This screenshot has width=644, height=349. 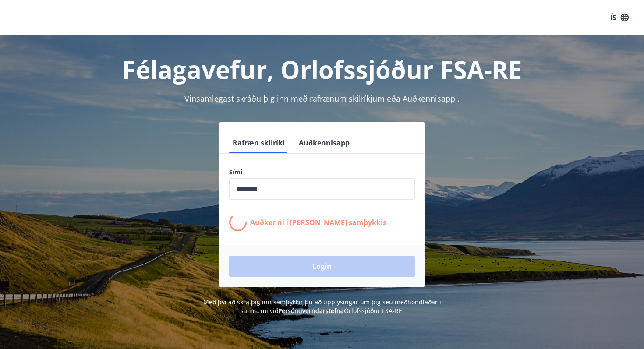 I want to click on button: Auðkennisapp, so click(x=324, y=143).